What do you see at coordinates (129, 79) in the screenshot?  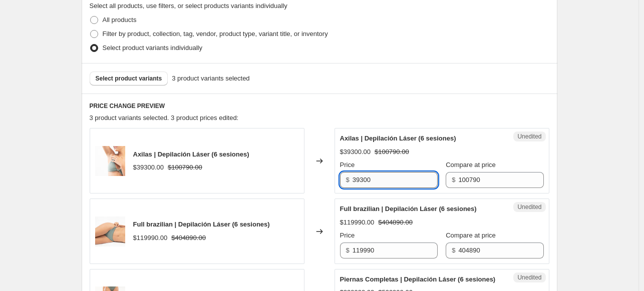 I see `button: Select product variants` at bounding box center [129, 79].